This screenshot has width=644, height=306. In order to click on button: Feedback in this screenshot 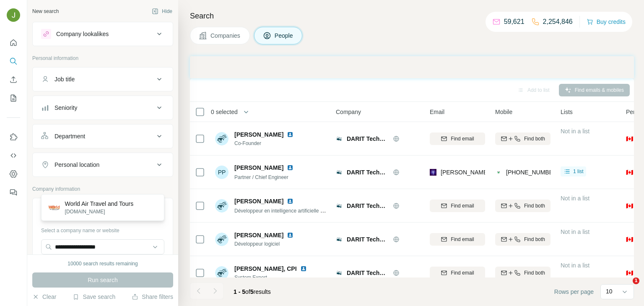, I will do `click(13, 192)`.